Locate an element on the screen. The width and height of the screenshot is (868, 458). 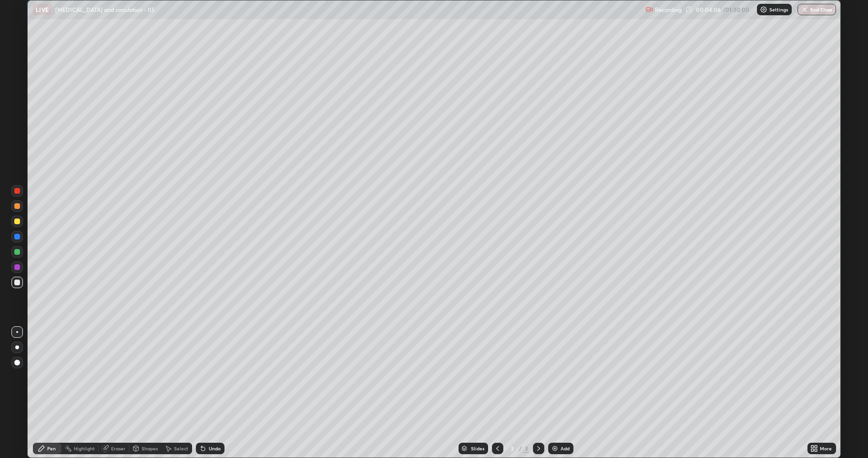
p: Recording is located at coordinates (669, 9).